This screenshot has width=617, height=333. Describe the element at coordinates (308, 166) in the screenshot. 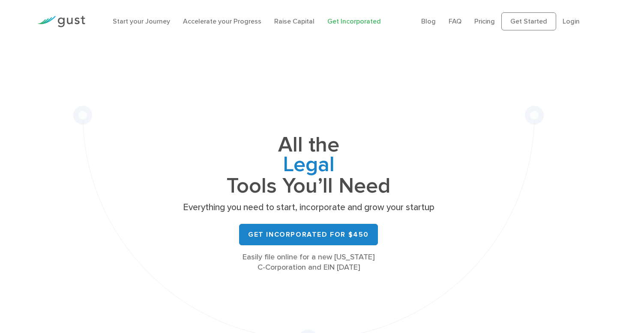

I see `span: Legal` at that location.